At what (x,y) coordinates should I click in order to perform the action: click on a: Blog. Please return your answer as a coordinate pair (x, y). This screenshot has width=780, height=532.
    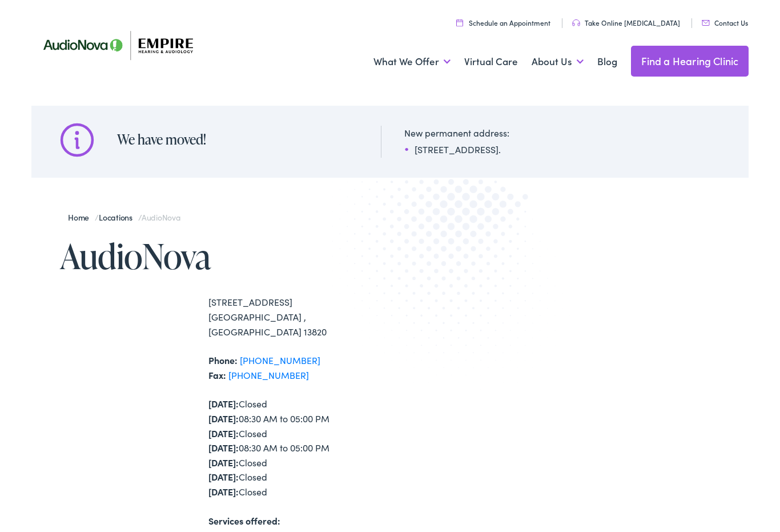
    Looking at the image, I should click on (607, 61).